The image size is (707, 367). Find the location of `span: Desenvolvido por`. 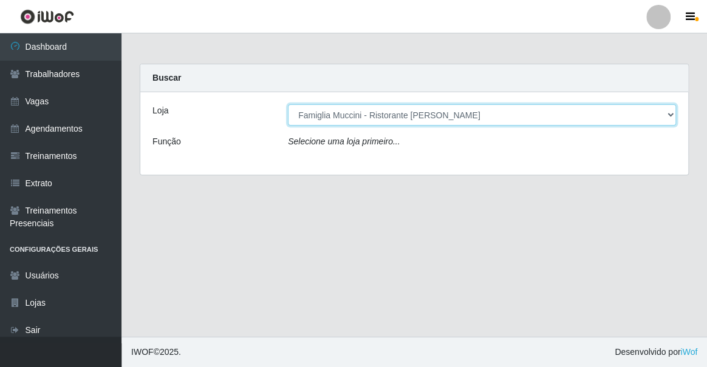

span: Desenvolvido por is located at coordinates (656, 352).